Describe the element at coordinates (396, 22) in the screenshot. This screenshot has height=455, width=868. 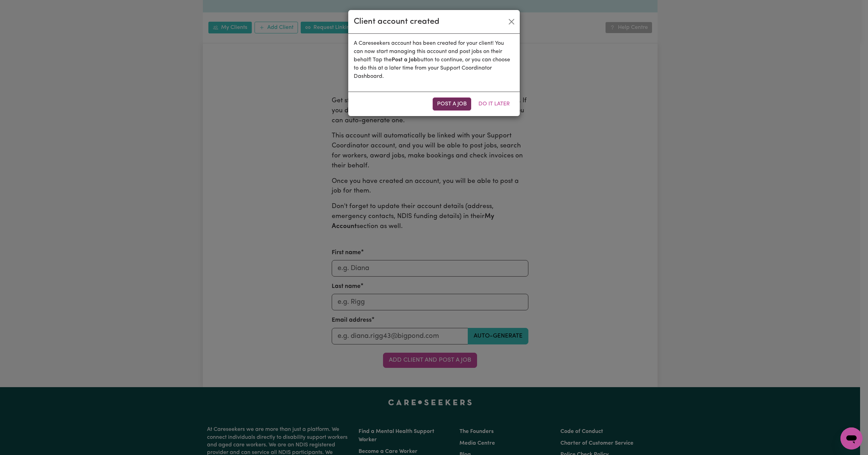
I see `div: Client account created` at that location.